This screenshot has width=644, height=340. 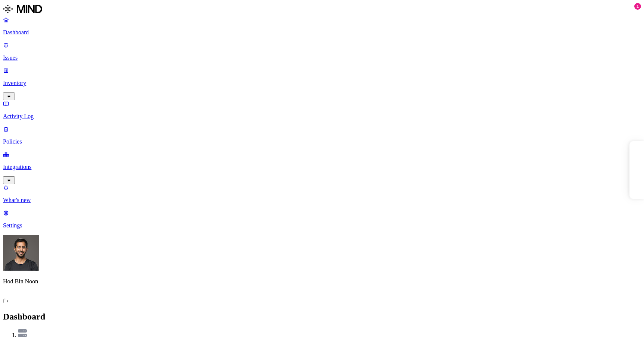 I want to click on h2: Dashboard, so click(x=322, y=317).